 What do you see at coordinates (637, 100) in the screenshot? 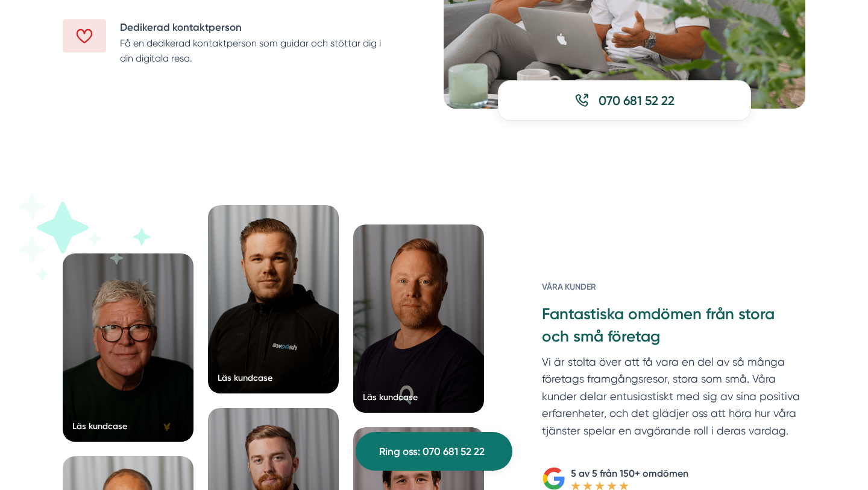
I see `span: 070 681 52 22` at bounding box center [637, 100].